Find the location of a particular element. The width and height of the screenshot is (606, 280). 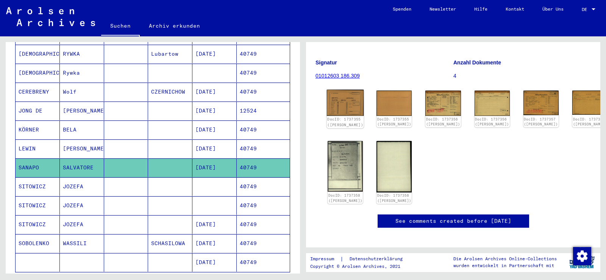

div: Zustimmung ändern is located at coordinates (582, 256).